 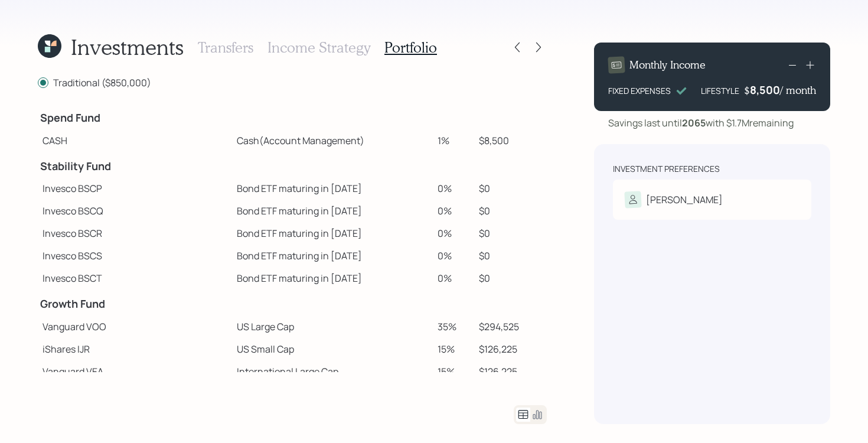 What do you see at coordinates (332, 141) in the screenshot?
I see `td: Cash (Account Management)` at bounding box center [332, 141].